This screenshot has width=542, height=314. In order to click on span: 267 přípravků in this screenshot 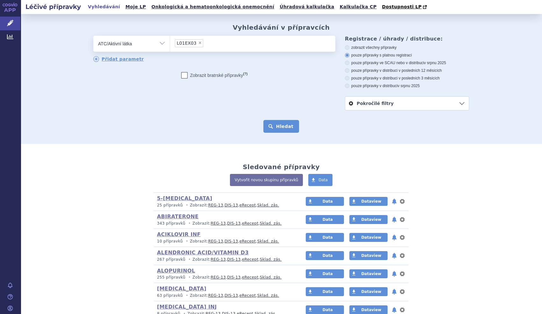, I will do `click(171, 259)`.